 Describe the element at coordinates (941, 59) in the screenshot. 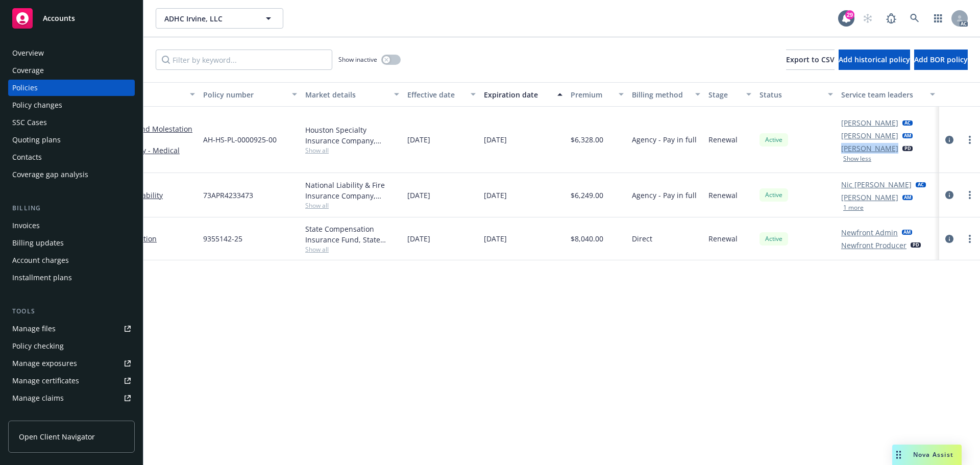

I see `span: Add BOR policy` at that location.